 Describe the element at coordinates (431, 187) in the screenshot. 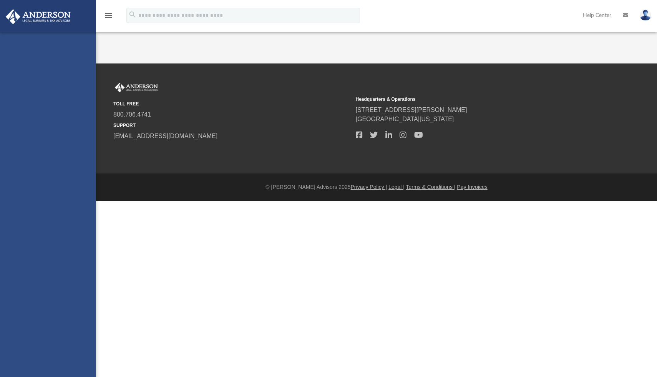

I see `a: Terms & Conditions |` at that location.